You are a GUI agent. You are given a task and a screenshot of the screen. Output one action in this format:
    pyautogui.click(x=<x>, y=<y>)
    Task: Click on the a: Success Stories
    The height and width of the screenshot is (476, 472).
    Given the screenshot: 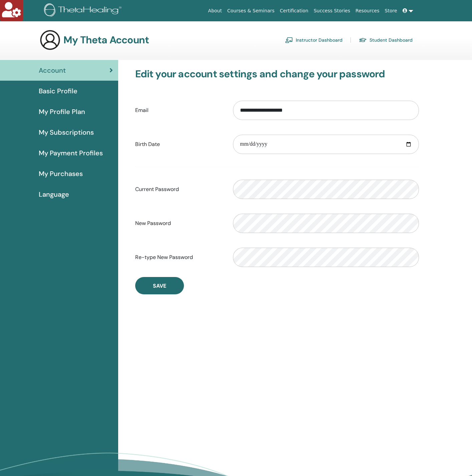 What is the action you would take?
    pyautogui.click(x=332, y=10)
    